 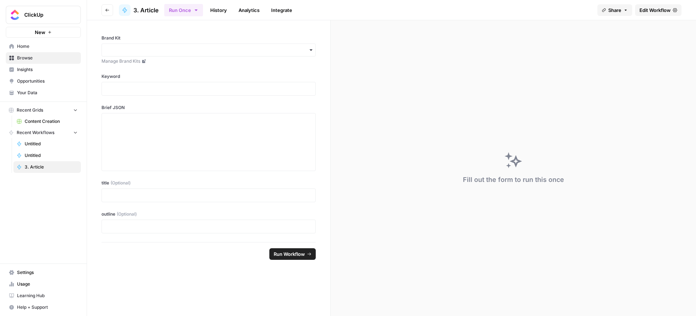 What do you see at coordinates (282, 10) in the screenshot?
I see `a: Integrate` at bounding box center [282, 10].